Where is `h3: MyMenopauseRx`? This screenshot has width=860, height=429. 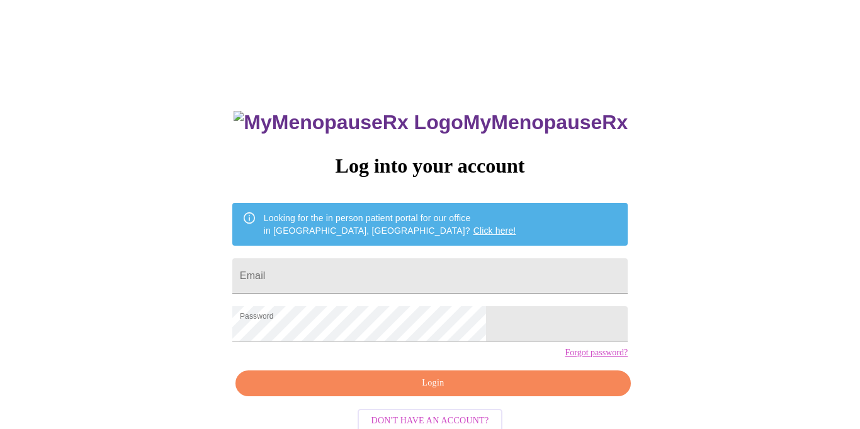
h3: MyMenopauseRx is located at coordinates (431, 122).